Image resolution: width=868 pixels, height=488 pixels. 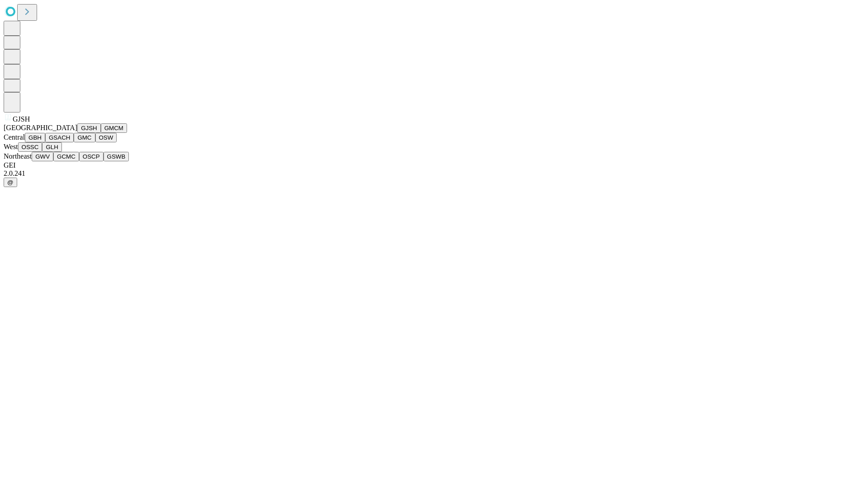 What do you see at coordinates (434, 166) in the screenshot?
I see `div: GEI` at bounding box center [434, 166].